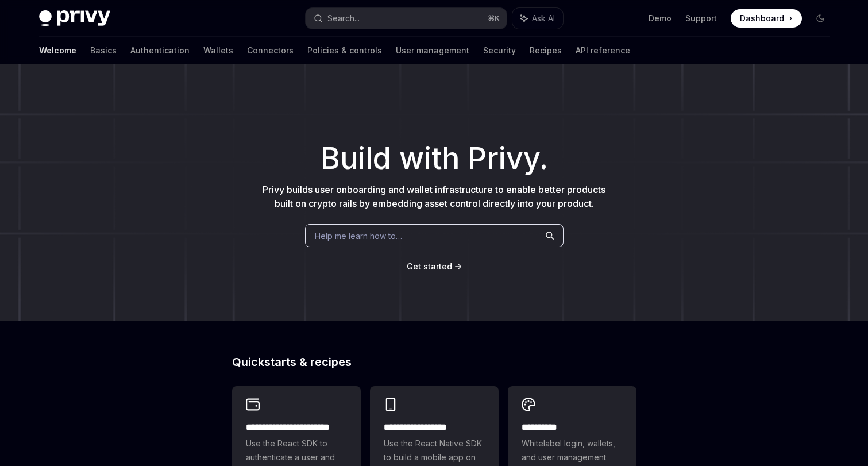 Image resolution: width=868 pixels, height=466 pixels. Describe the element at coordinates (538, 19) in the screenshot. I see `button: Ask AI` at that location.